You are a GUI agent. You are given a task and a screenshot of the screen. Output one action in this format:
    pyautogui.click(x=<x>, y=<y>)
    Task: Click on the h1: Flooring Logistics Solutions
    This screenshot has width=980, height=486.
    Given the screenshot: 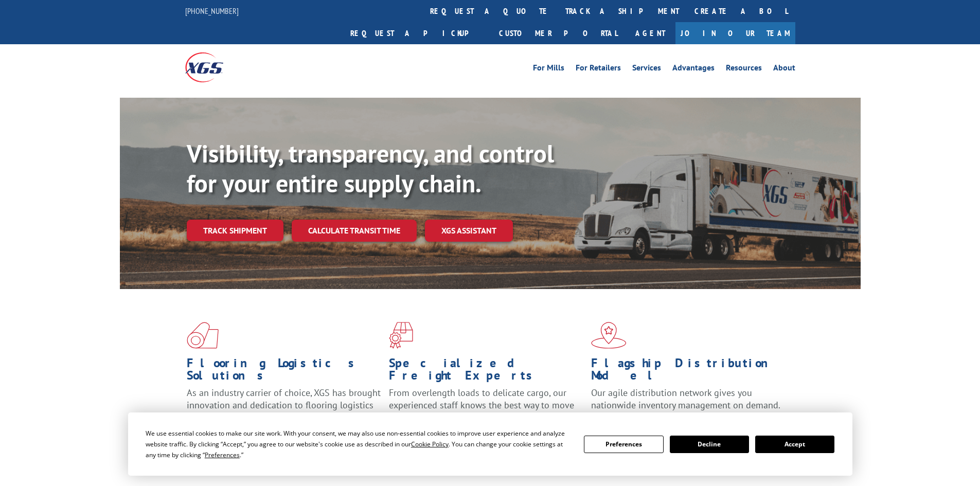 What is the action you would take?
    pyautogui.click(x=284, y=372)
    